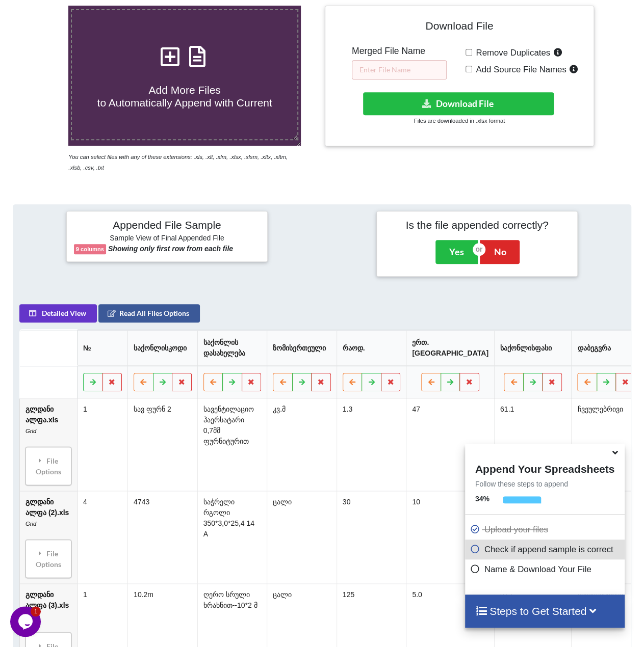 The width and height of the screenshot is (644, 647). Describe the element at coordinates (184, 96) in the screenshot. I see `span: Add More Files to Automatically Append with Current` at that location.